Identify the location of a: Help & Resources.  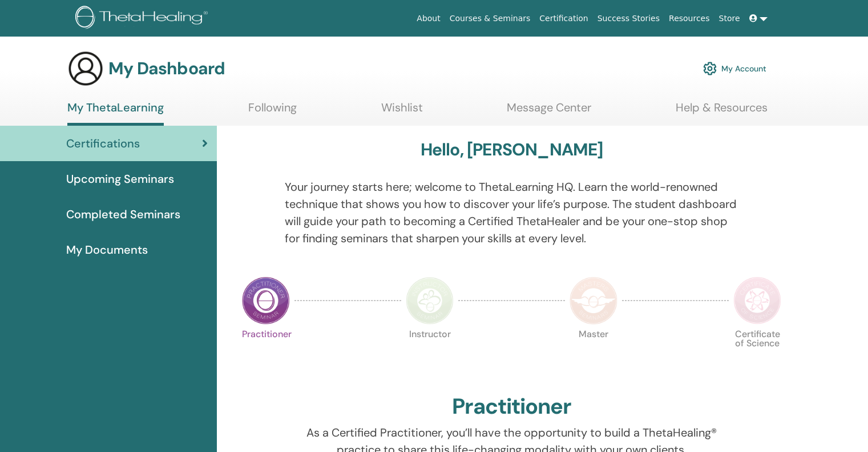
(721, 112).